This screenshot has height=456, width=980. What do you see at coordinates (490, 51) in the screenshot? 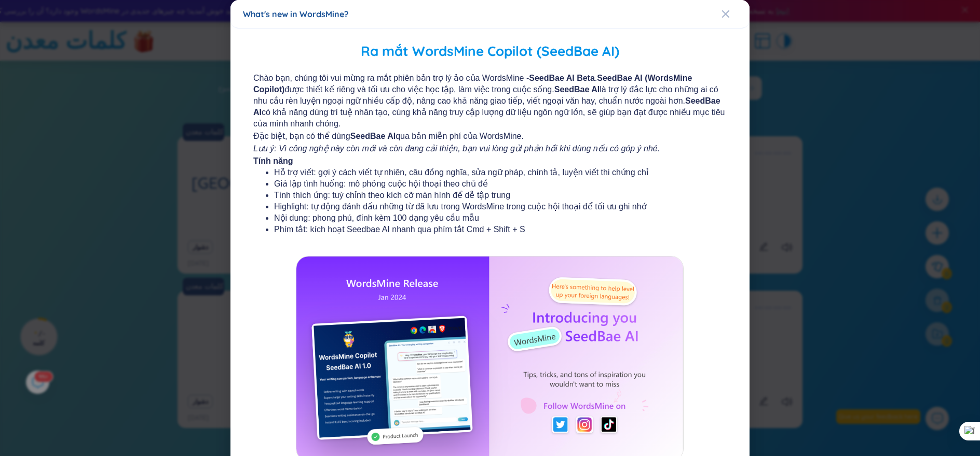
I see `h2: Ra mắt WordsMine Copilot (SeedBae AI)` at bounding box center [490, 51].